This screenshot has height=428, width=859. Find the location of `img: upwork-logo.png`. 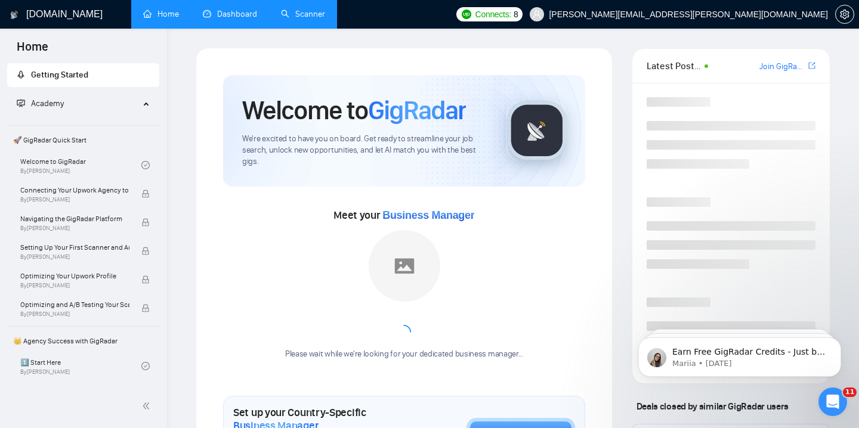

img: upwork-logo.png is located at coordinates (466, 14).